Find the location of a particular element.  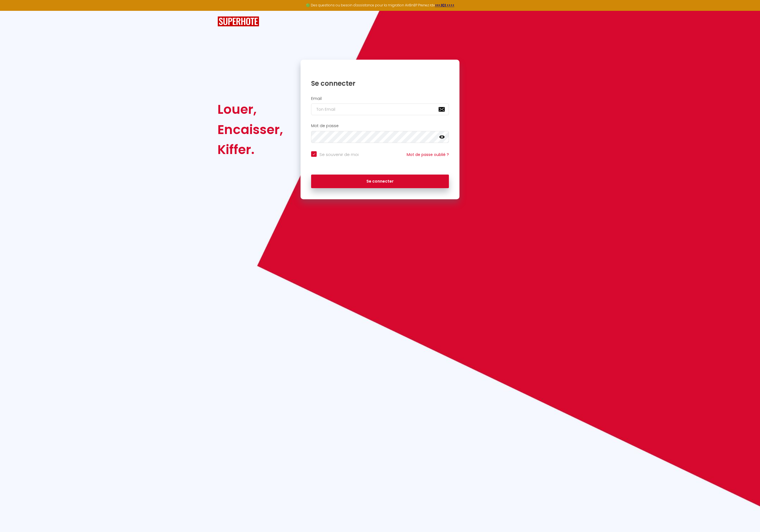

input: Ton Email is located at coordinates (380, 109).